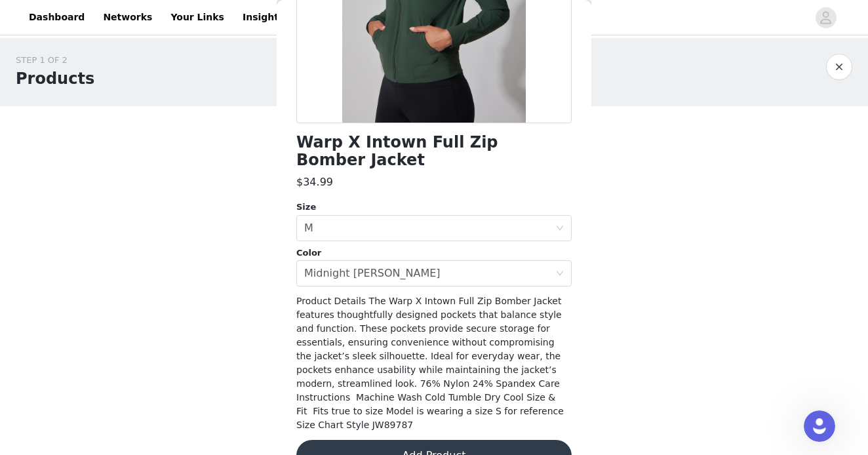 The height and width of the screenshot is (455, 868). I want to click on span: Product Details The Warp X Intown Full Zip Bomber Jacket features thoughtfully designed pockets t..., so click(430, 363).